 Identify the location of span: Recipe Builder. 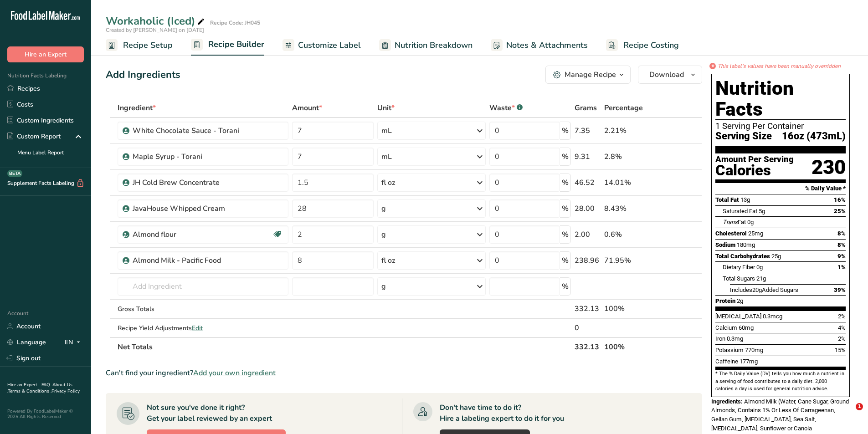
(236, 44).